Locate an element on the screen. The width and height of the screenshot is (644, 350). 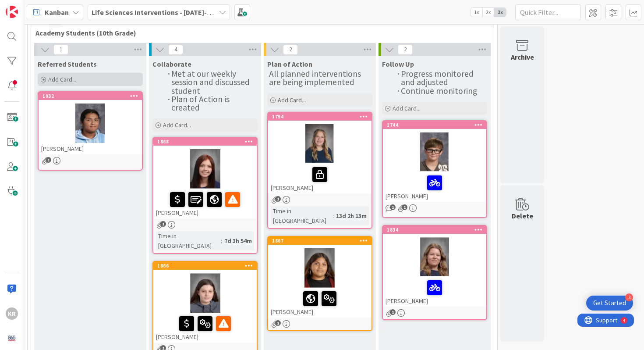
input: Quick Filter... is located at coordinates (548, 12).